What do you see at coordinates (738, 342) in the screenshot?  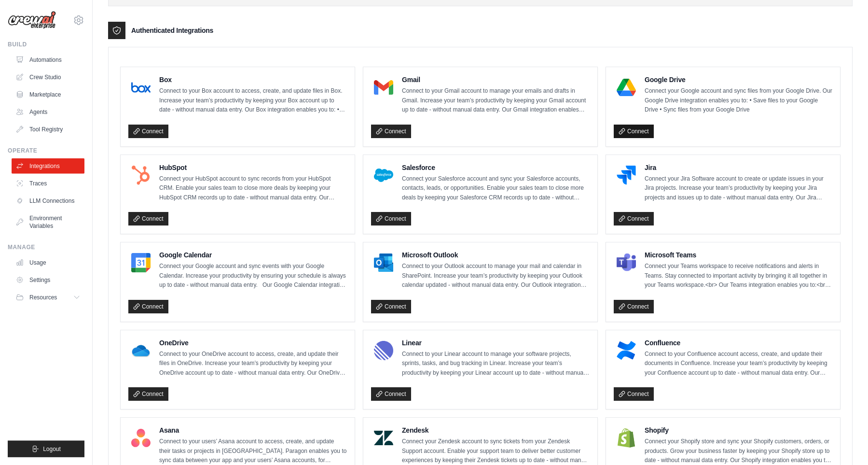 I see `h4: Confluence` at bounding box center [738, 342].